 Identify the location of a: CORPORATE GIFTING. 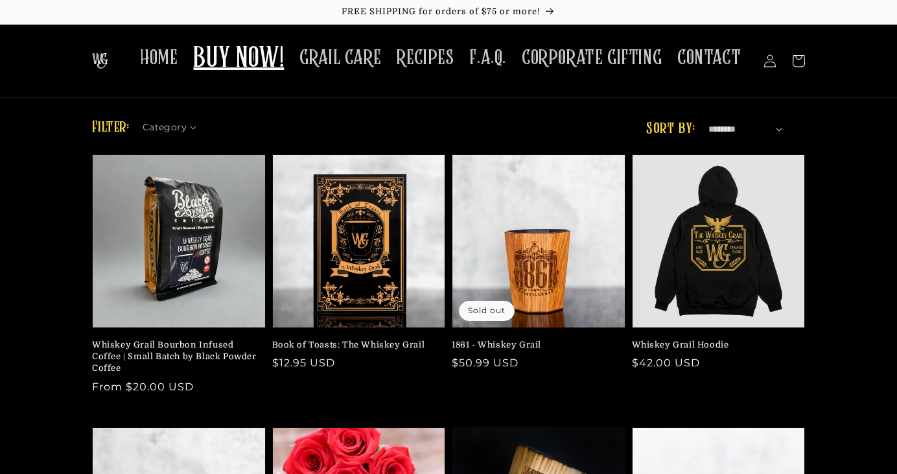
(592, 58).